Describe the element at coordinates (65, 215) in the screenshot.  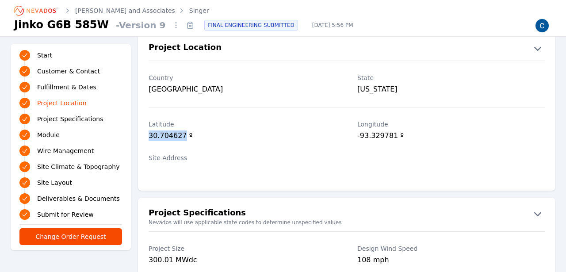
I see `span: Submit for Review` at that location.